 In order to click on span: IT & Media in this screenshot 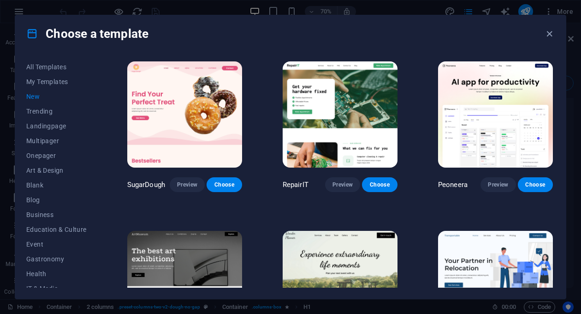, I will do `click(56, 288)`.